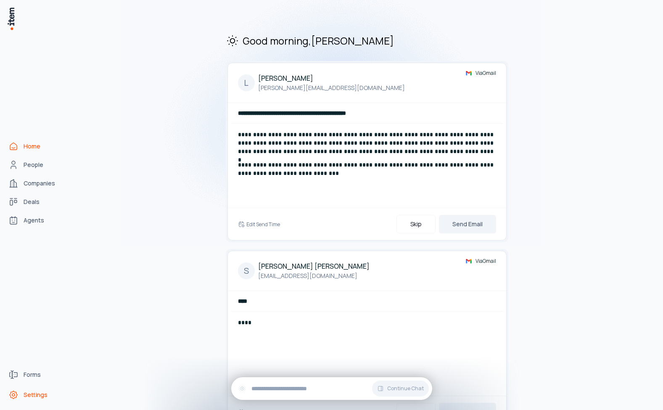  I want to click on a: Home, so click(37, 146).